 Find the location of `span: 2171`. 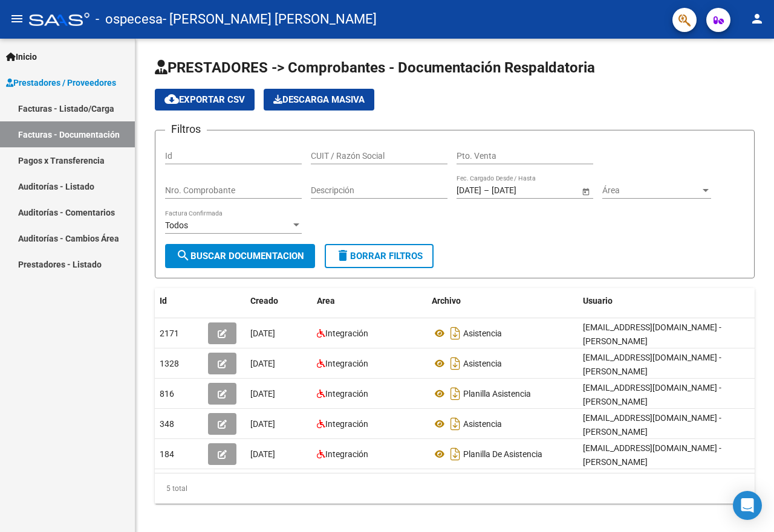

span: 2171 is located at coordinates (169, 334).